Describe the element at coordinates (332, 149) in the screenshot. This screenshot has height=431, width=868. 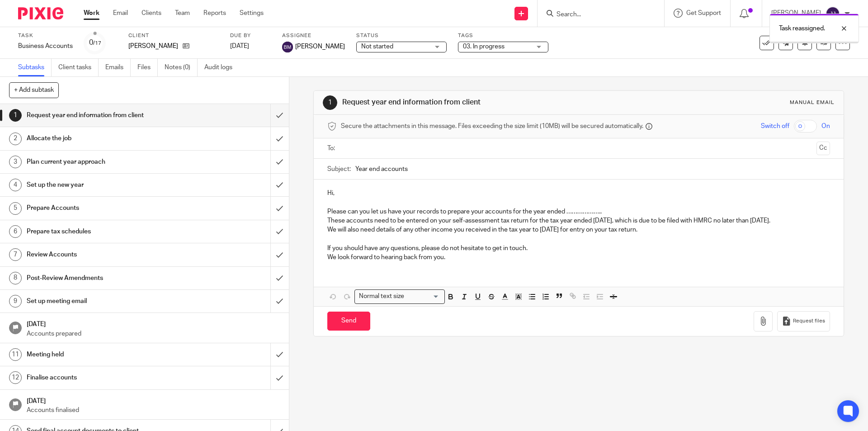
I see `label: To:` at that location.